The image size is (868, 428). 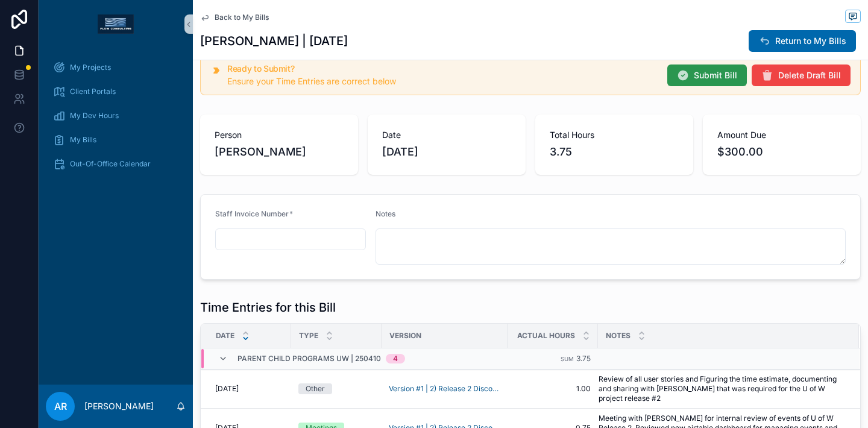 I want to click on div: 4, so click(x=395, y=358).